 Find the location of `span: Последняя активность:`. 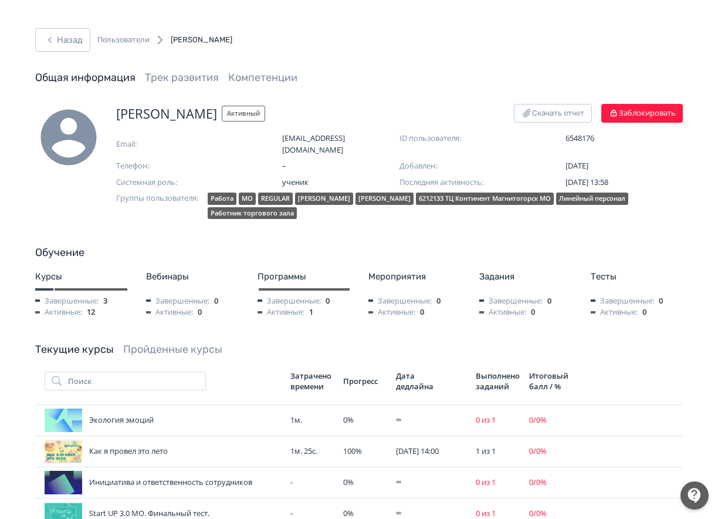

span: Последняя активность: is located at coordinates (458, 183).